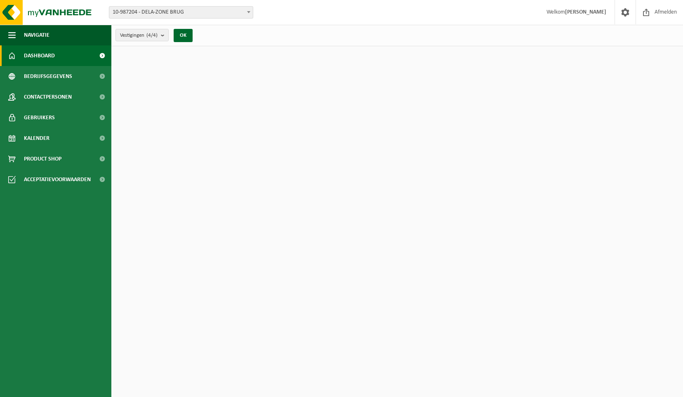  What do you see at coordinates (142, 35) in the screenshot?
I see `button: Vestigingen(4/4)` at bounding box center [142, 35].